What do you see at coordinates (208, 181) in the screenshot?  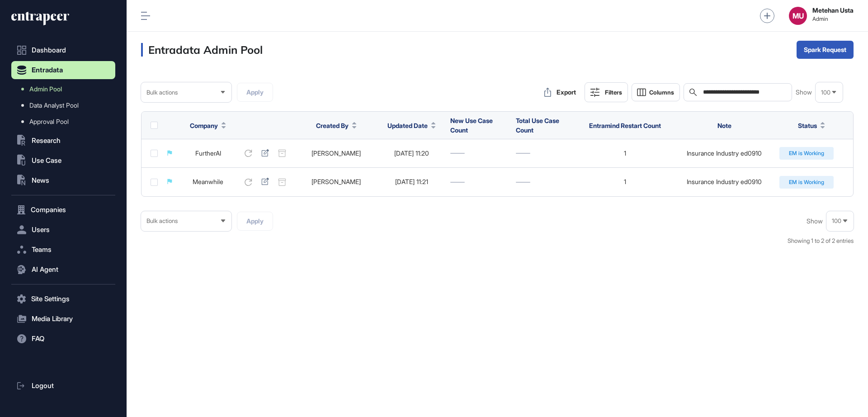 I see `a: Meanwhile` at bounding box center [208, 181].